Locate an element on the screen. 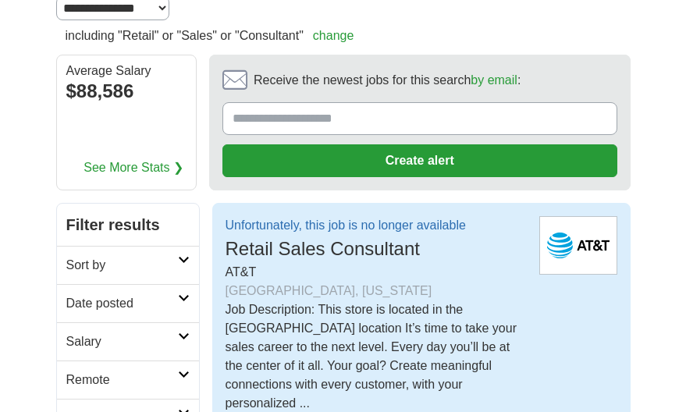 This screenshot has height=412, width=686. a: Date posted is located at coordinates (128, 303).